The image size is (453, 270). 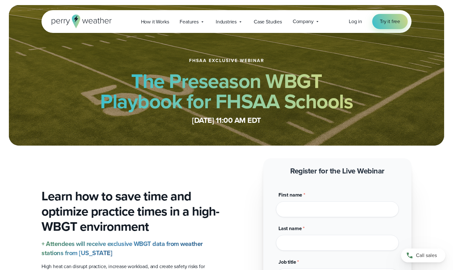 I want to click on span: Last name, so click(x=290, y=229).